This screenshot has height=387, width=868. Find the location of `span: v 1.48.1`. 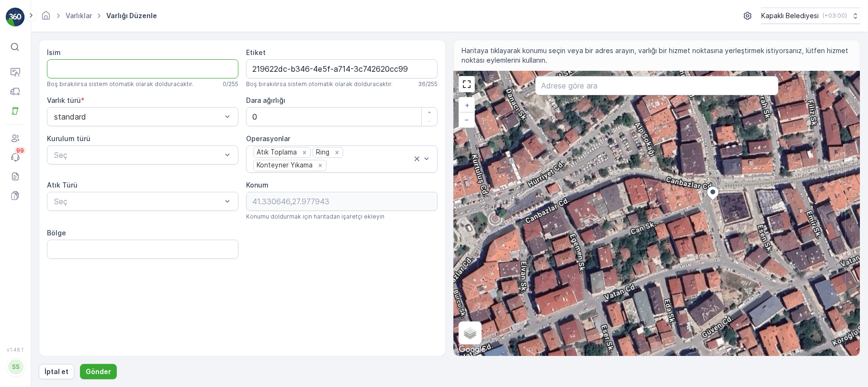

span: v 1.48.1 is located at coordinates (15, 349).